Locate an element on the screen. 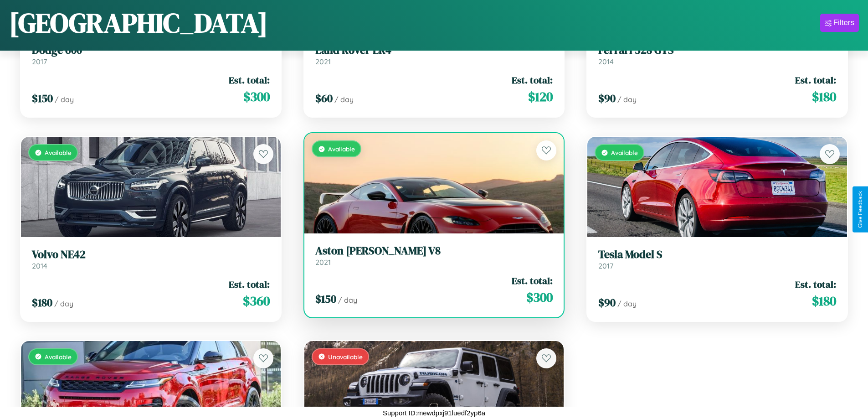 Image resolution: width=868 pixels, height=419 pixels. span: $ 60 is located at coordinates (324, 98).